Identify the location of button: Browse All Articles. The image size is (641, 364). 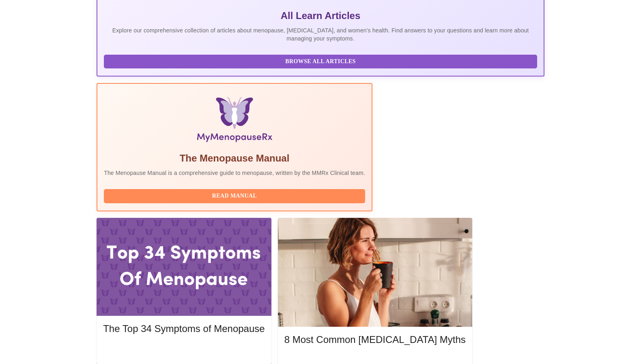
(320, 62).